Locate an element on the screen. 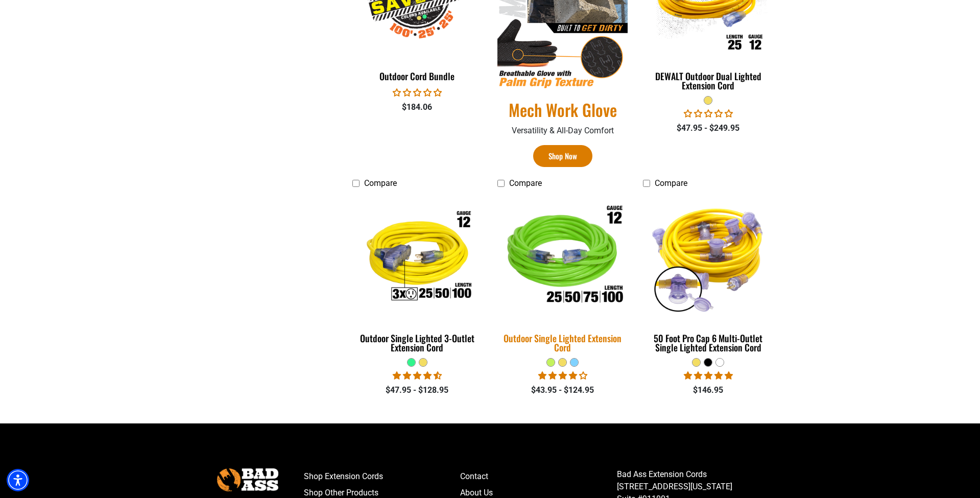 The height and width of the screenshot is (498, 980). div: $47.95 - $249.95 is located at coordinates (708, 128).